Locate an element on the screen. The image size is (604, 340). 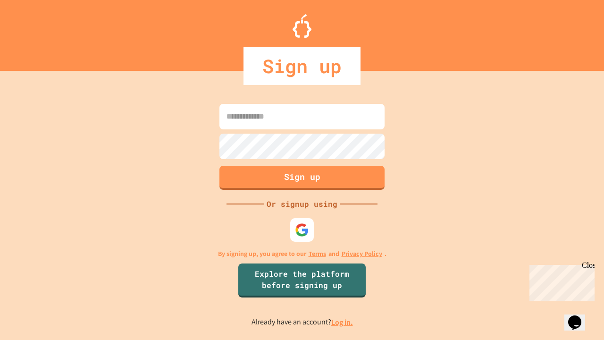
div: Chat with us now!Close is located at coordinates (34, 32).